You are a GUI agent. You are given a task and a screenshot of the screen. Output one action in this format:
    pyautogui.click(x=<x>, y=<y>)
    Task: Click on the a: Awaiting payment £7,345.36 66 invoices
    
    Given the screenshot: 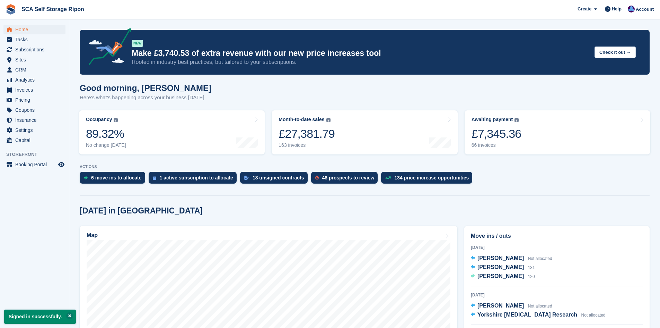 What is the action you would take?
    pyautogui.click(x=558, y=132)
    